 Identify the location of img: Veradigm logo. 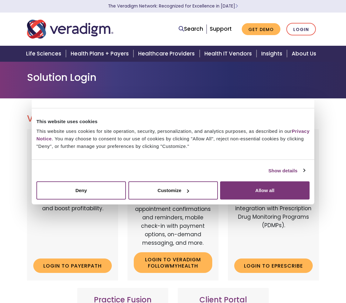
(70, 29).